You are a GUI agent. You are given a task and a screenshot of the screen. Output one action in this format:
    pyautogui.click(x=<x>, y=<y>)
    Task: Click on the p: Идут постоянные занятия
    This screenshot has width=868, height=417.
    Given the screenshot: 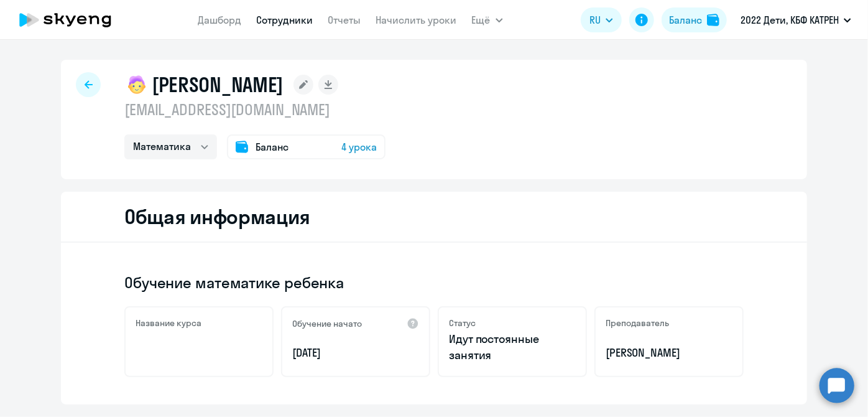 What is the action you would take?
    pyautogui.click(x=512, y=347)
    